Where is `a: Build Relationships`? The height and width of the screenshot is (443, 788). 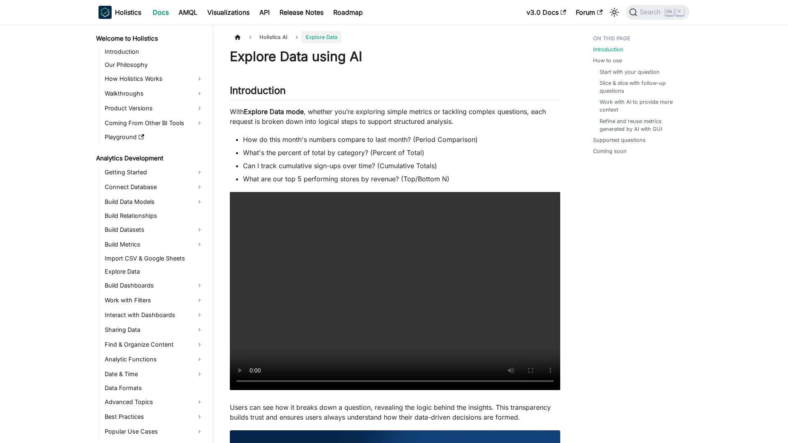
a: Build Relationships is located at coordinates (154, 216).